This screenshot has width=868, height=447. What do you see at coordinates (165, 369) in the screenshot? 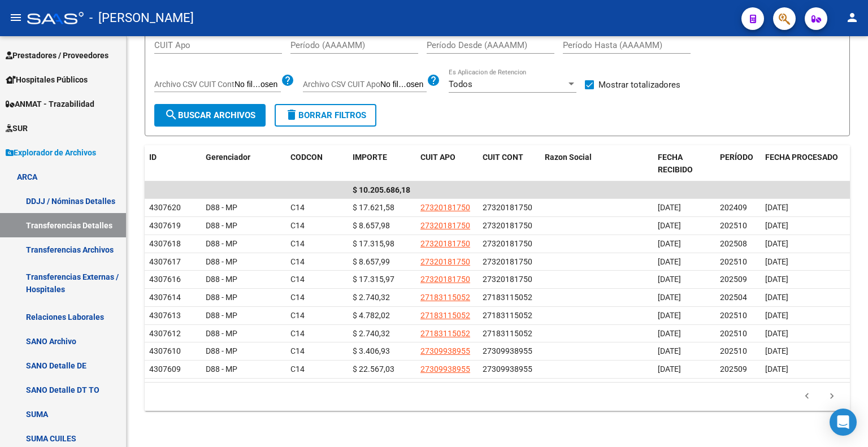
I see `span: 4307609` at bounding box center [165, 369].